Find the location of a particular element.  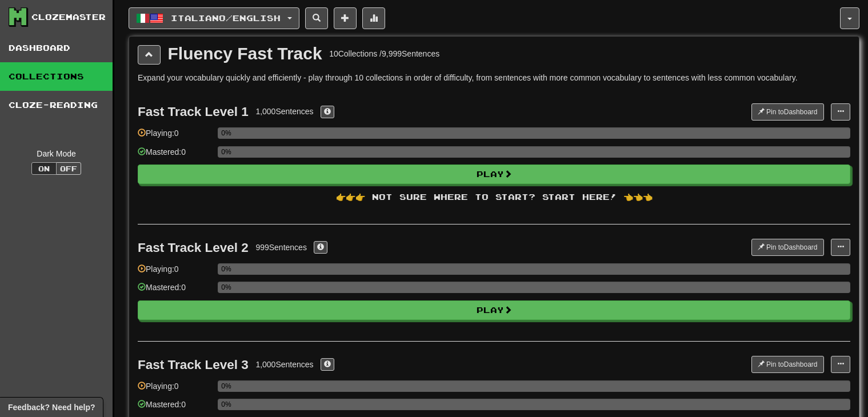

div: Clozemaster is located at coordinates (68, 17).